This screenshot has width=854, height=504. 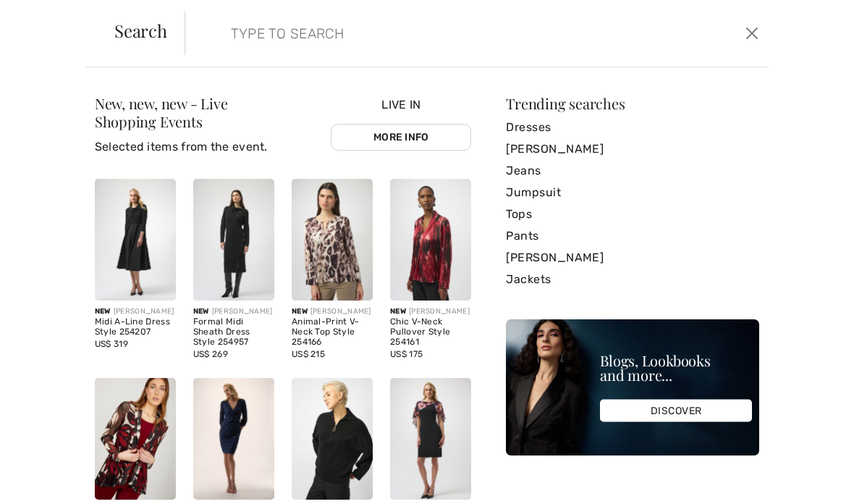 What do you see at coordinates (211, 354) in the screenshot?
I see `span: US$ 269` at bounding box center [211, 354].